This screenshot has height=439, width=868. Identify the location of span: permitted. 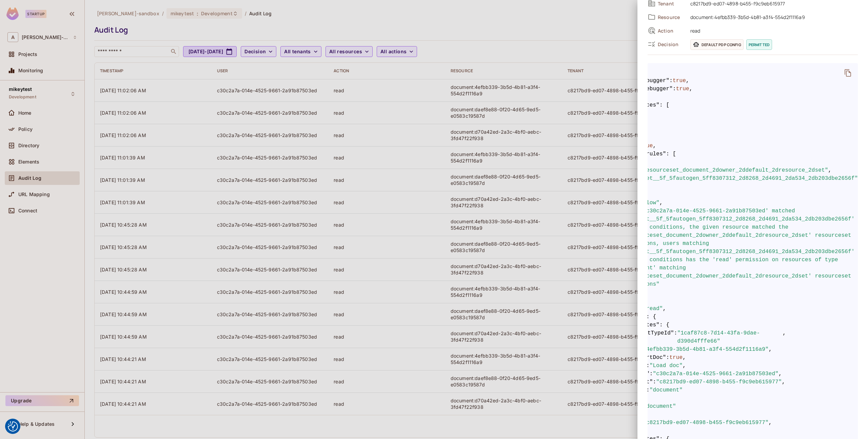
(760, 44).